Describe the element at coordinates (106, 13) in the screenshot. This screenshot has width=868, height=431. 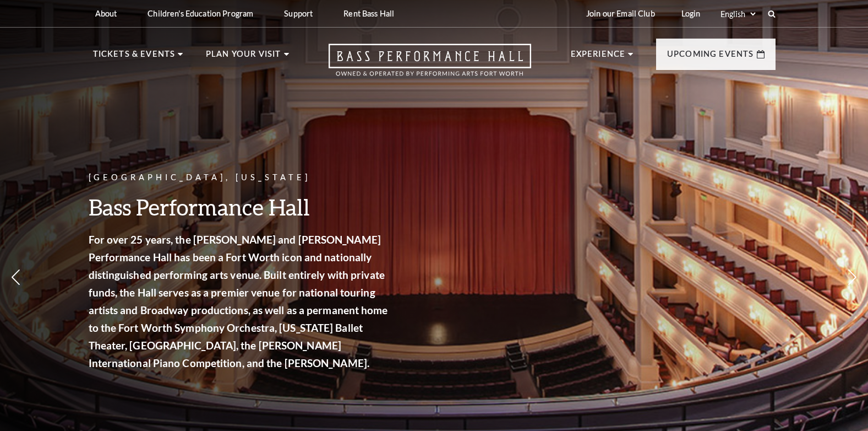
I see `p: About` at that location.